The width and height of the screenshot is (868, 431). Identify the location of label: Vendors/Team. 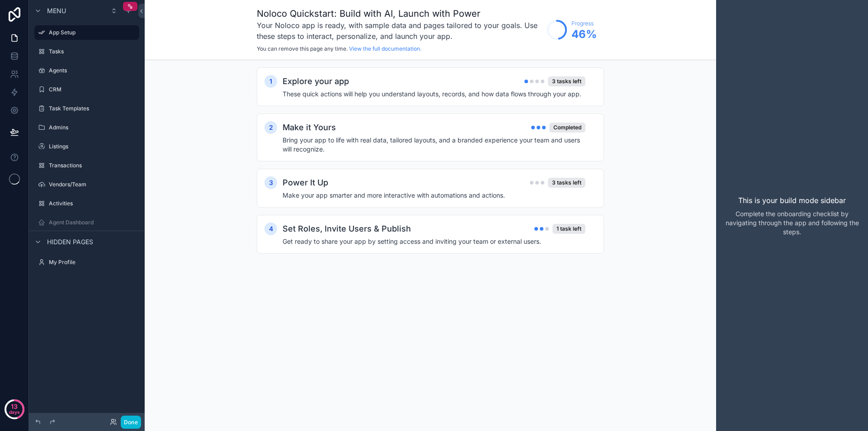
(93, 185).